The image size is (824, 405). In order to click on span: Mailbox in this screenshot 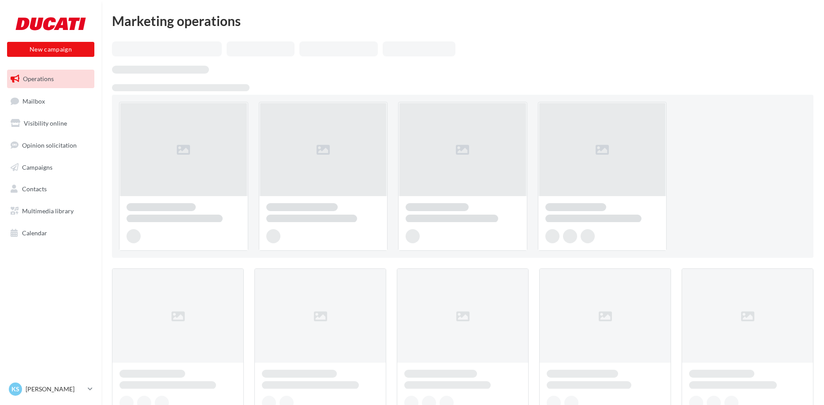, I will do `click(33, 100)`.